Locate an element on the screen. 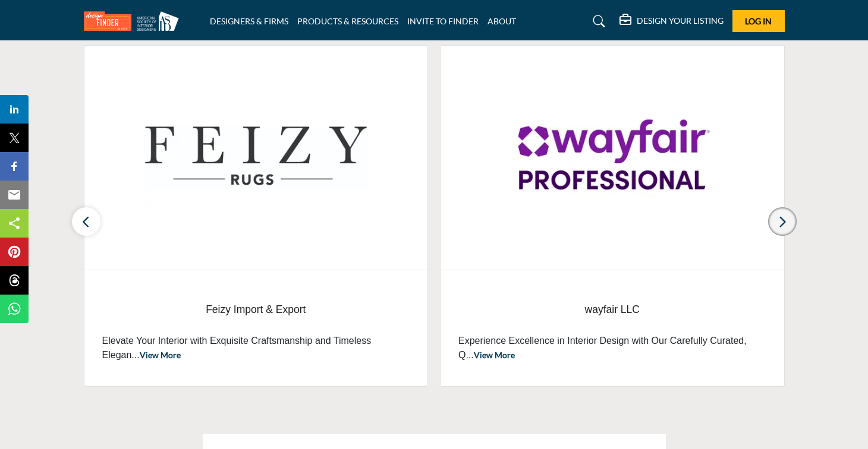  img: wayfair LLC is located at coordinates (612, 157).